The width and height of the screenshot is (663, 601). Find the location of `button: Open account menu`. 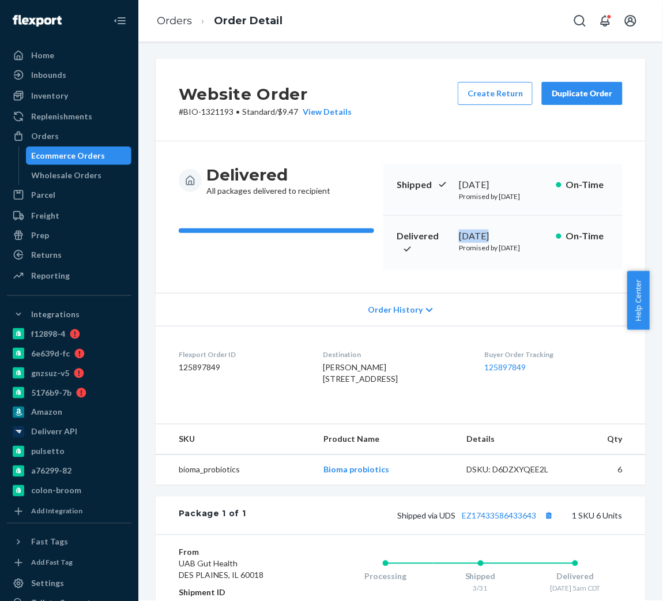

button: Open account menu is located at coordinates (631, 21).